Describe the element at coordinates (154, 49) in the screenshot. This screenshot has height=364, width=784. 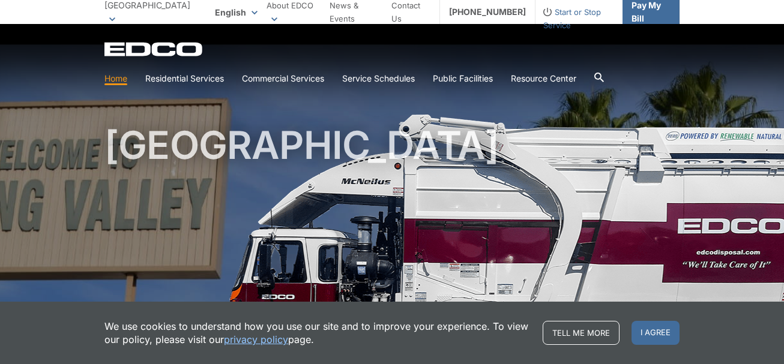
I see `a: EDCD logo. Return to the homepage.` at that location.